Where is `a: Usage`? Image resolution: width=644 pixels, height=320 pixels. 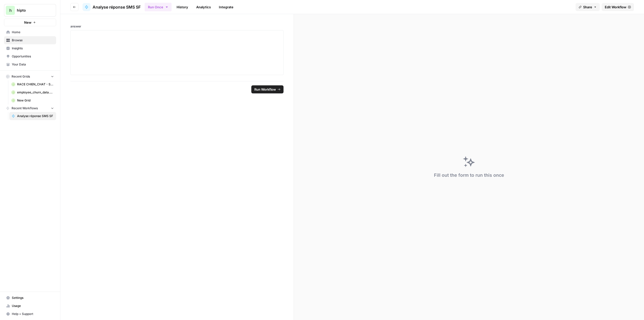 a: Usage is located at coordinates (30, 306).